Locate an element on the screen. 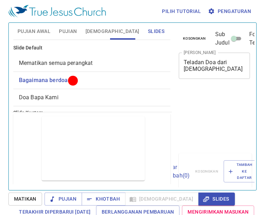  h6: Slide Default is located at coordinates (92, 48).